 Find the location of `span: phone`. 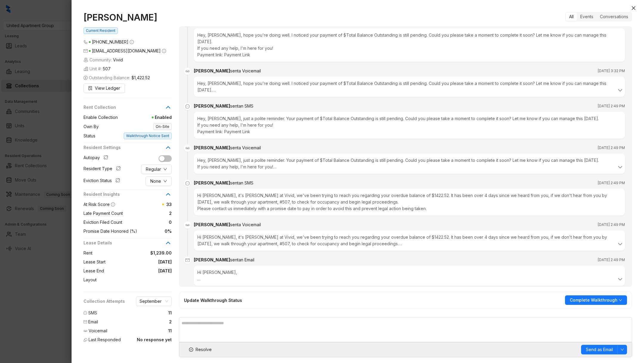

span: phone is located at coordinates (86, 42).